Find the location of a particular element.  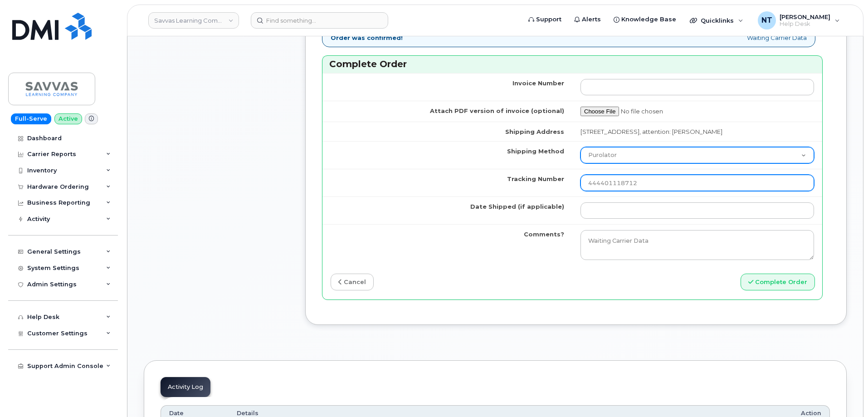

div: Nicholas Taylor is located at coordinates (799, 20).